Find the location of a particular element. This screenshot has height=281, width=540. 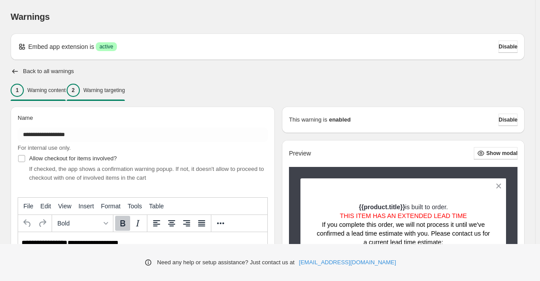

p: Warning targeting is located at coordinates (104, 90).